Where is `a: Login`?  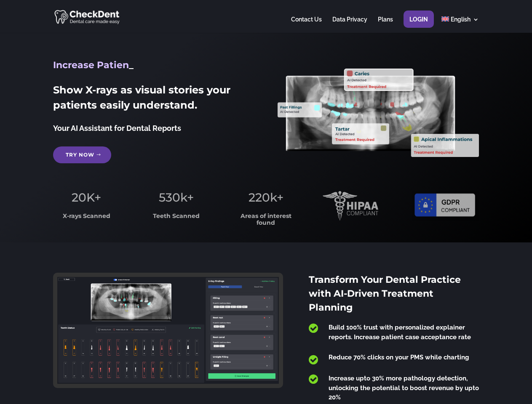
a: Login is located at coordinates (419, 24).